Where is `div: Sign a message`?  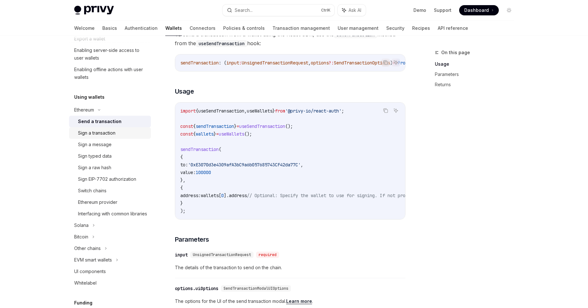 div: Sign a message is located at coordinates (95, 144).